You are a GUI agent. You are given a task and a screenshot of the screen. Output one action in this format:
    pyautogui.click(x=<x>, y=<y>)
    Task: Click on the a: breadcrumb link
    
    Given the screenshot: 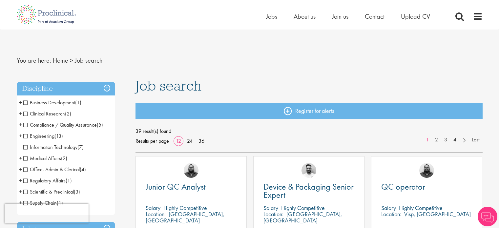 What is the action you would take?
    pyautogui.click(x=60, y=60)
    